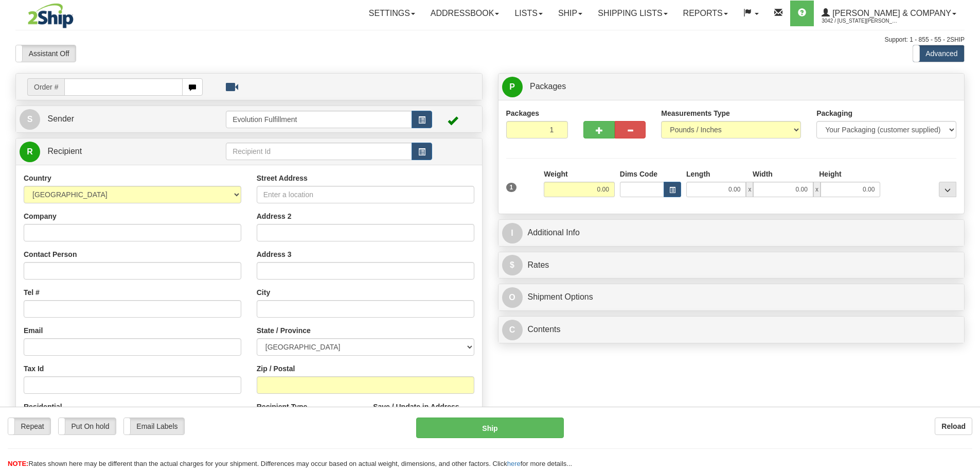 Image resolution: width=980 pixels, height=469 pixels. What do you see at coordinates (319, 152) in the screenshot?
I see `input: Recipient Id` at bounding box center [319, 152].